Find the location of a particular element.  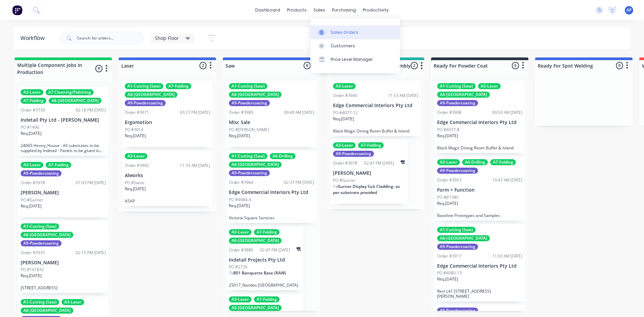

p: PO #Gurner is located at coordinates (32, 200).